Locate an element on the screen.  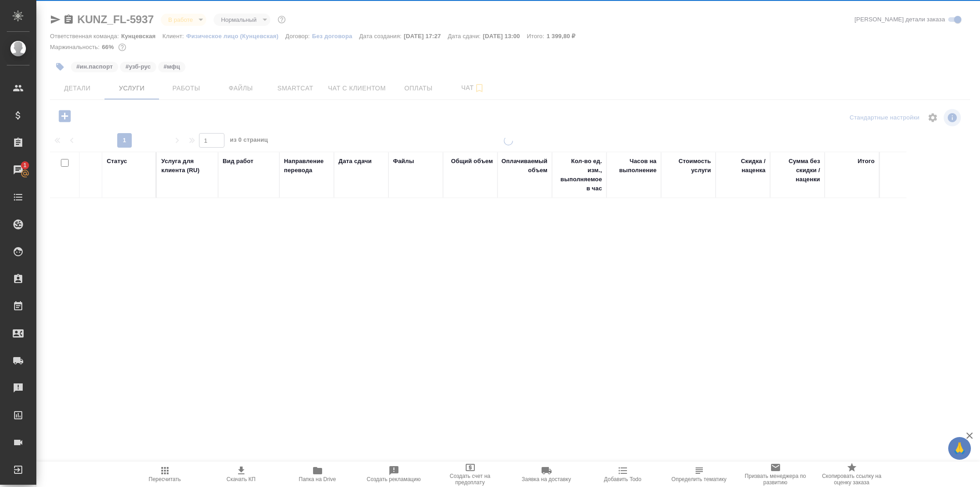
span: Скачать КП is located at coordinates (241, 479).